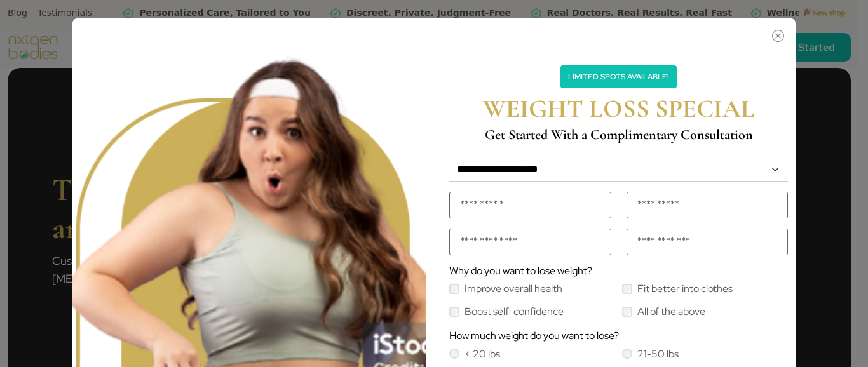 This screenshot has width=868, height=367. What do you see at coordinates (514, 312) in the screenshot?
I see `label: Boost self-confidence` at bounding box center [514, 312].